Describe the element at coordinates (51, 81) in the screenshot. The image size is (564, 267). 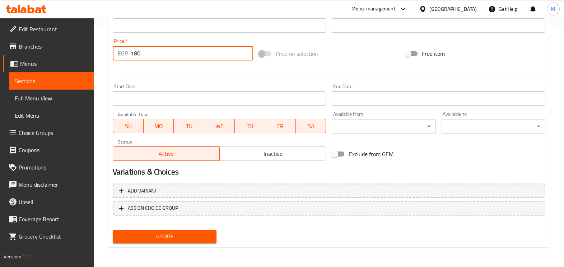
I see `span: Sections` at that location.